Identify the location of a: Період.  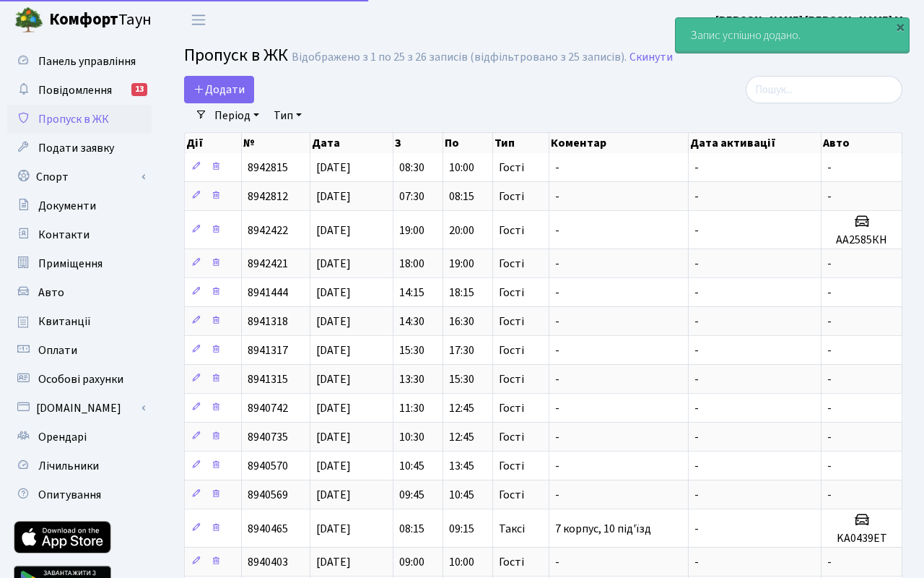
(237, 116).